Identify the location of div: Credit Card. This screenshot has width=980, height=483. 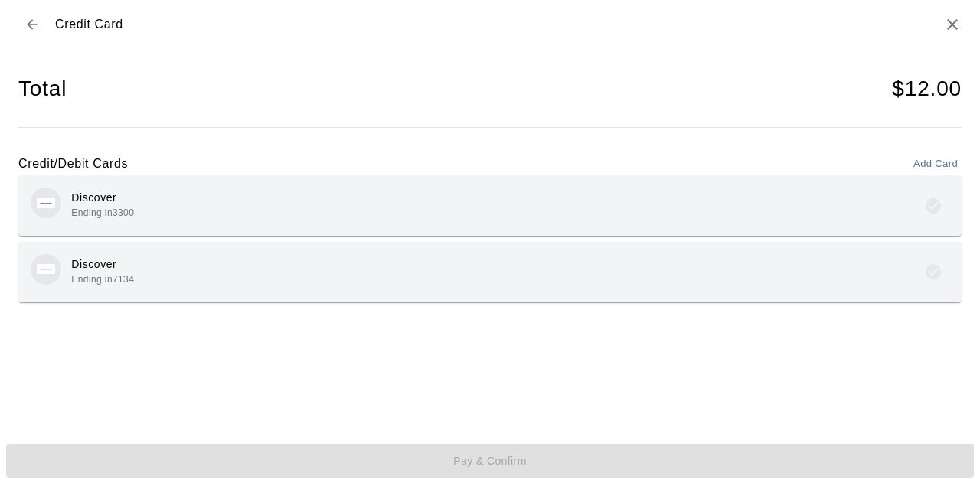
(70, 25).